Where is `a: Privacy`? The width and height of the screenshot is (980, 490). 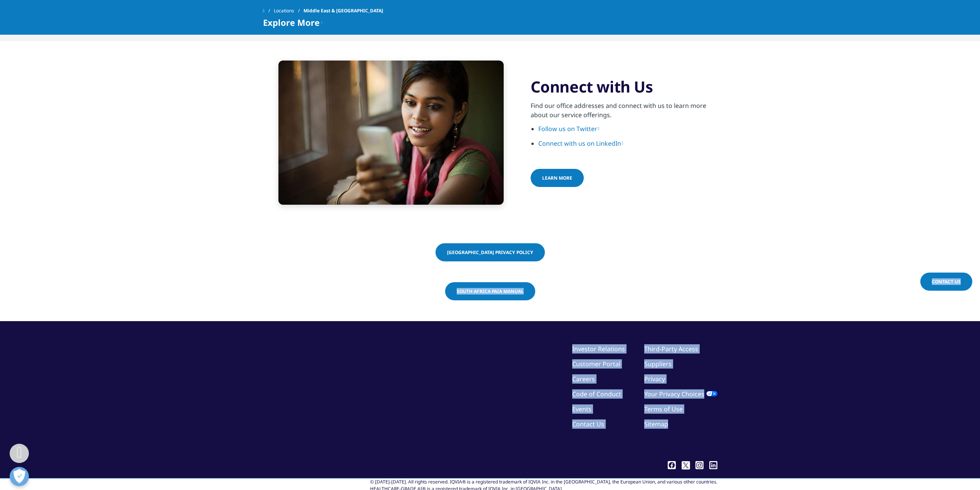 a: Privacy is located at coordinates (654, 379).